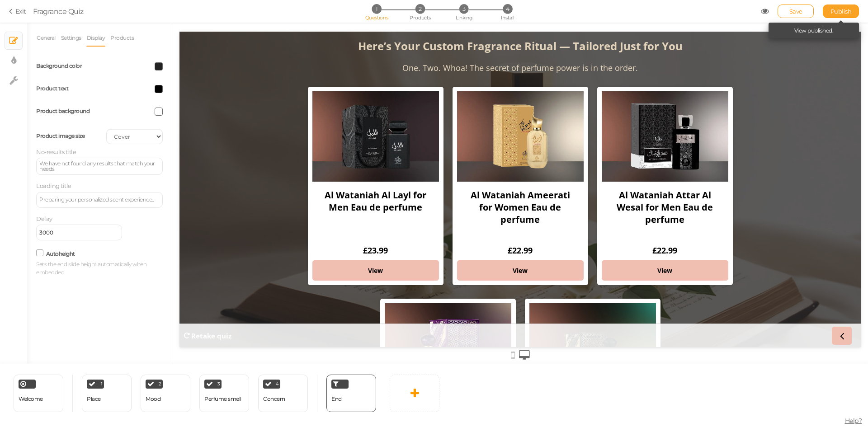  What do you see at coordinates (18, 12) in the screenshot?
I see `a: Exit` at bounding box center [18, 12].